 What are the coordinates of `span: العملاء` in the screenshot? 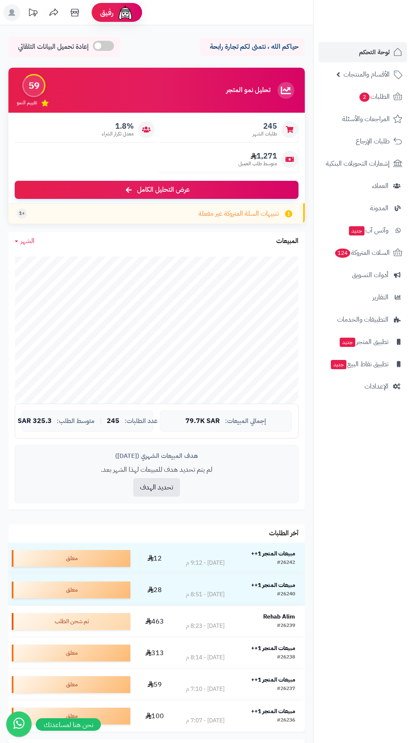 It's located at (380, 186).